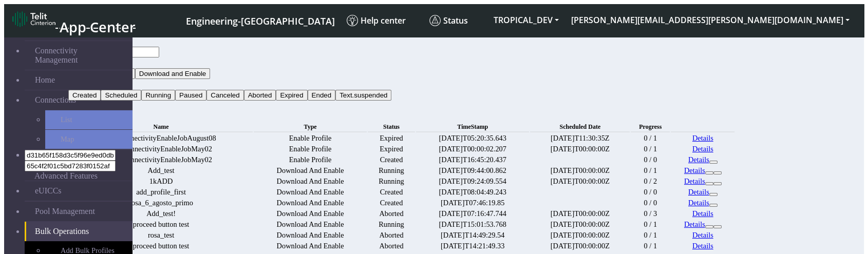  Describe the element at coordinates (580, 127) in the screenshot. I see `span: Scheduled Date` at that location.